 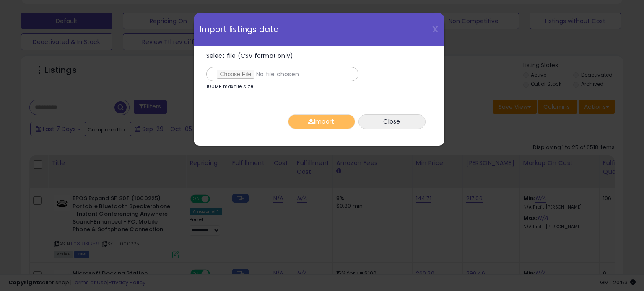 What do you see at coordinates (435, 29) in the screenshot?
I see `span: X` at bounding box center [435, 29].